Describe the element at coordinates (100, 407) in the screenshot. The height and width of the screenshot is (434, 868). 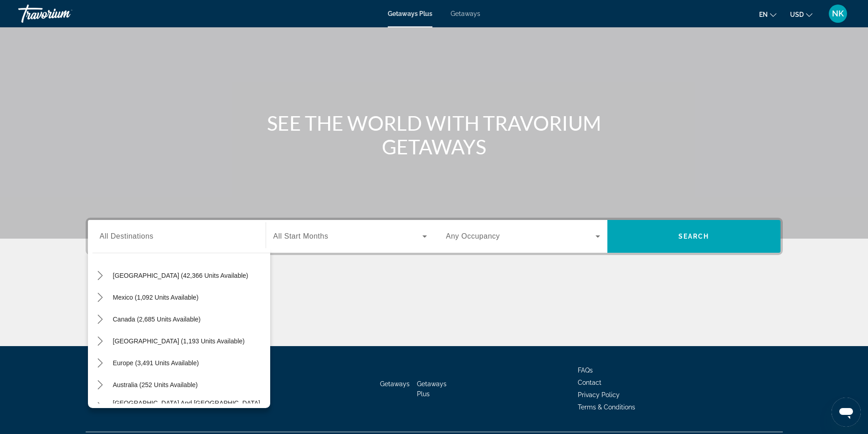
I see `button: Toggle South Pacific and Oceania (104 units available) submenu` at that location.